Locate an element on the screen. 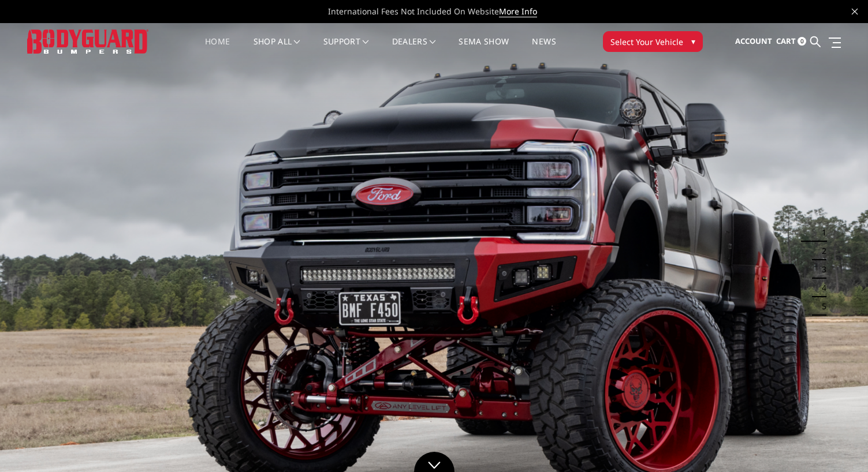 The width and height of the screenshot is (868, 472). a: Cart 0 is located at coordinates (791, 42).